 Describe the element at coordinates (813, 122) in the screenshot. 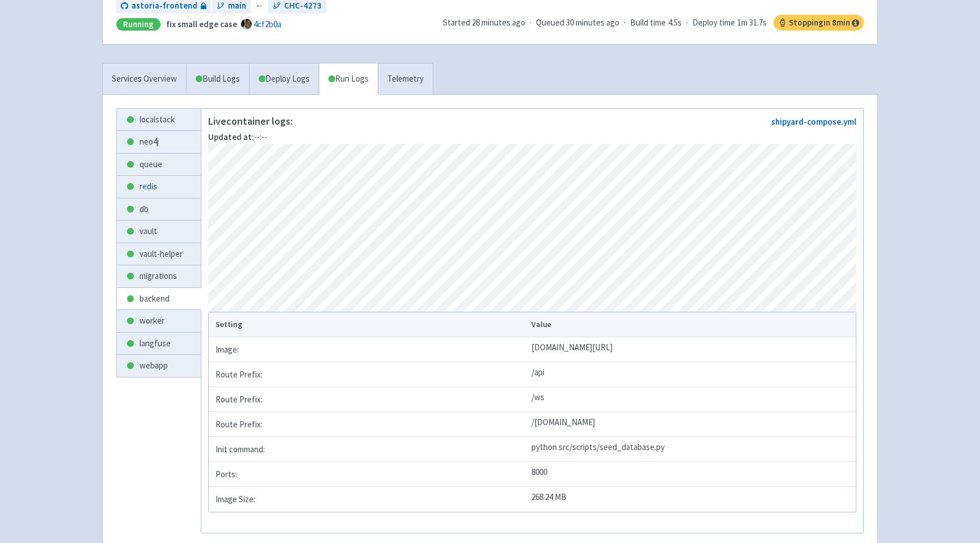

I see `a: shipyard-compose.yml` at that location.